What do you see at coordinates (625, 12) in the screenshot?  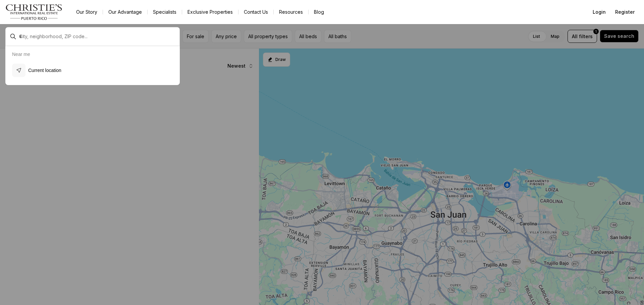 I see `button: Register` at bounding box center [625, 12].